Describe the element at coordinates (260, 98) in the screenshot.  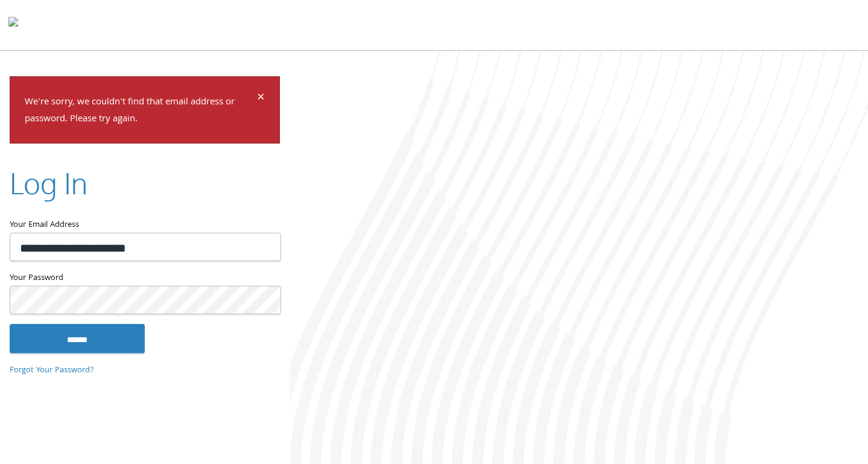
I see `button: Dismiss alert` at that location.